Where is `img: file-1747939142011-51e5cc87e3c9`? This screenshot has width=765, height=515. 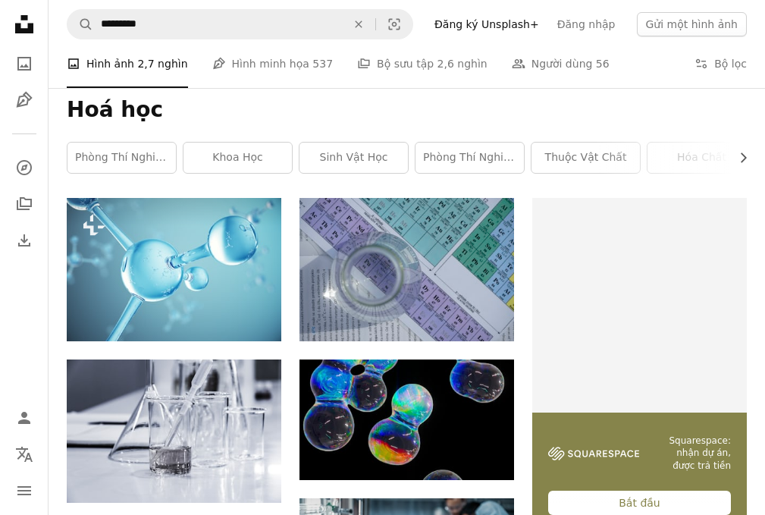
img: file-1747939142011-51e5cc87e3c9 is located at coordinates (594, 454).